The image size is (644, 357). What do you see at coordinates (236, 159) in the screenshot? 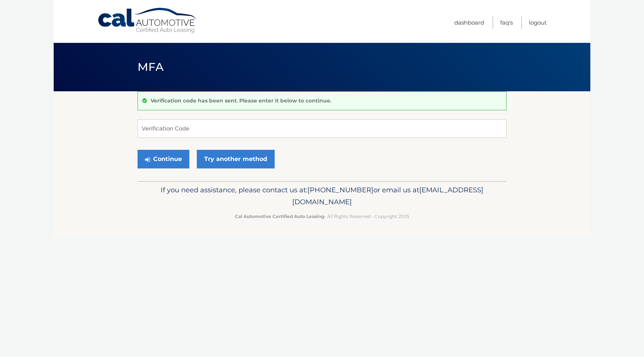
I see `a: Try another method` at bounding box center [236, 159].